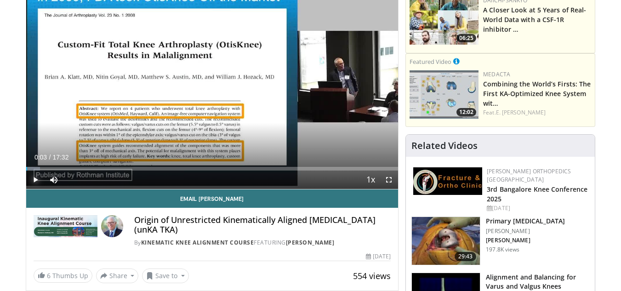  Describe the element at coordinates (430, 62) in the screenshot. I see `small: Featured Video` at that location.